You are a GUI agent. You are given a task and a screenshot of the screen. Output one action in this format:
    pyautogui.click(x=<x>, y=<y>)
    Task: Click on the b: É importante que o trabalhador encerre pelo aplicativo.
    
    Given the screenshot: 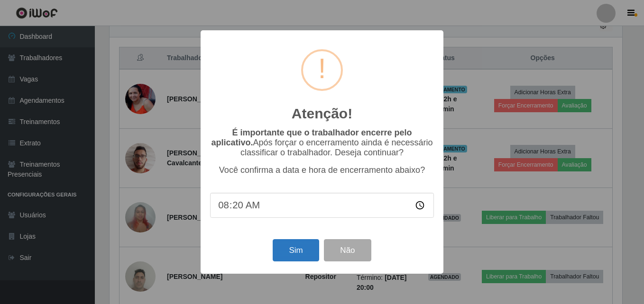 What is the action you would take?
    pyautogui.click(x=311, y=137)
    